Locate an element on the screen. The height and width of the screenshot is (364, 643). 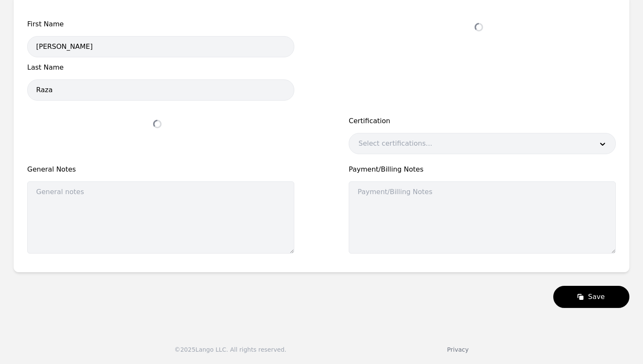
button: Save is located at coordinates (591, 297).